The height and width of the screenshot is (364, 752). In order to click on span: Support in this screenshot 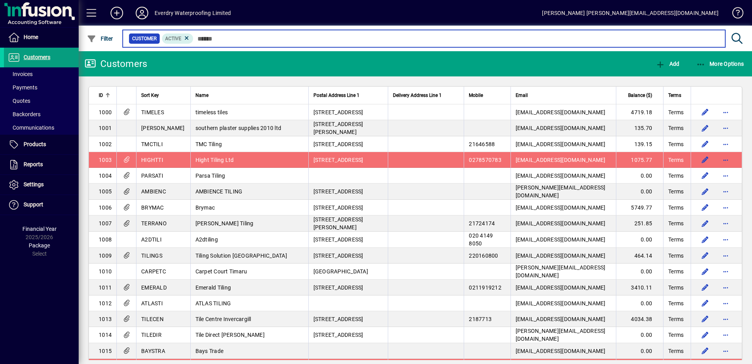, I will do `click(33, 204)`.